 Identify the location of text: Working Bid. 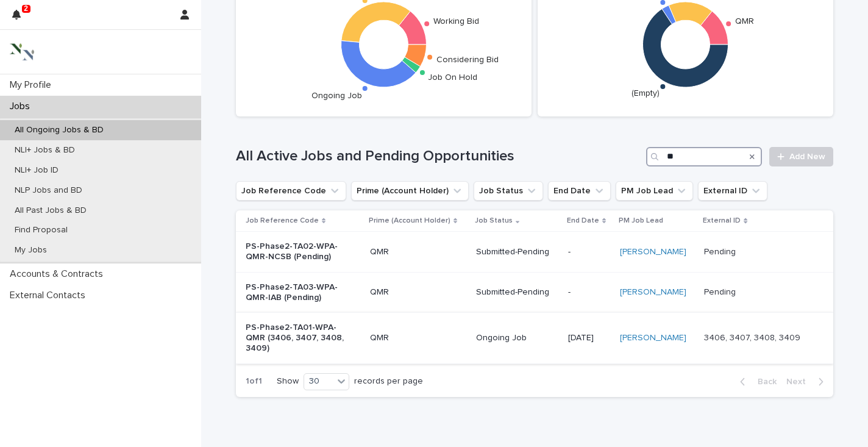
(456, 21).